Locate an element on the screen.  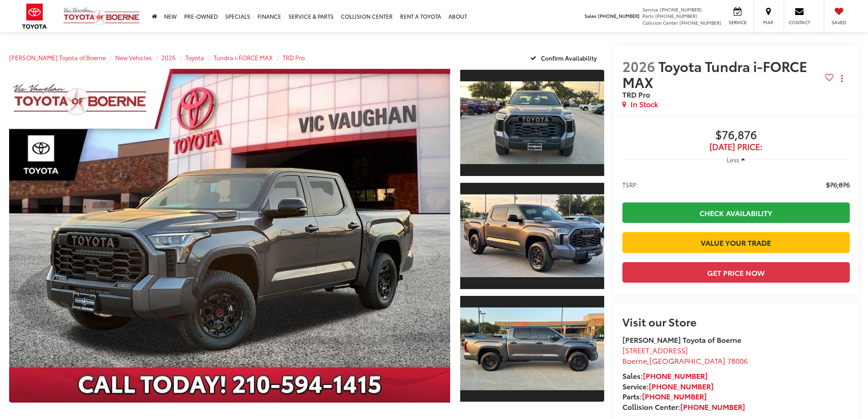
a: Expand Photo 0 is located at coordinates (230, 236).